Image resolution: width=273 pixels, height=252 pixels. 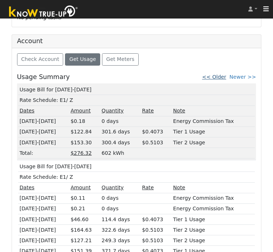 What do you see at coordinates (85, 230) in the screenshot?
I see `td: $164.63` at bounding box center [85, 230].